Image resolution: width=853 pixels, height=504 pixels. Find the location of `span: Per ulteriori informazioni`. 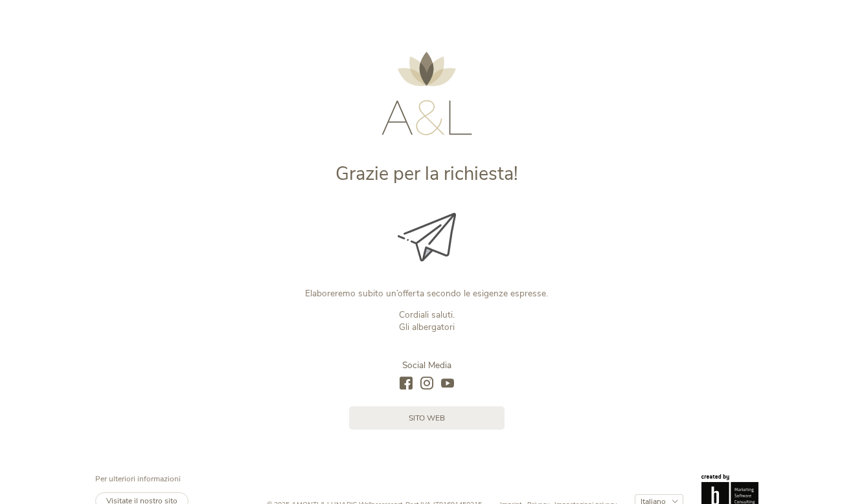

span: Per ulteriori informazioni is located at coordinates (138, 479).